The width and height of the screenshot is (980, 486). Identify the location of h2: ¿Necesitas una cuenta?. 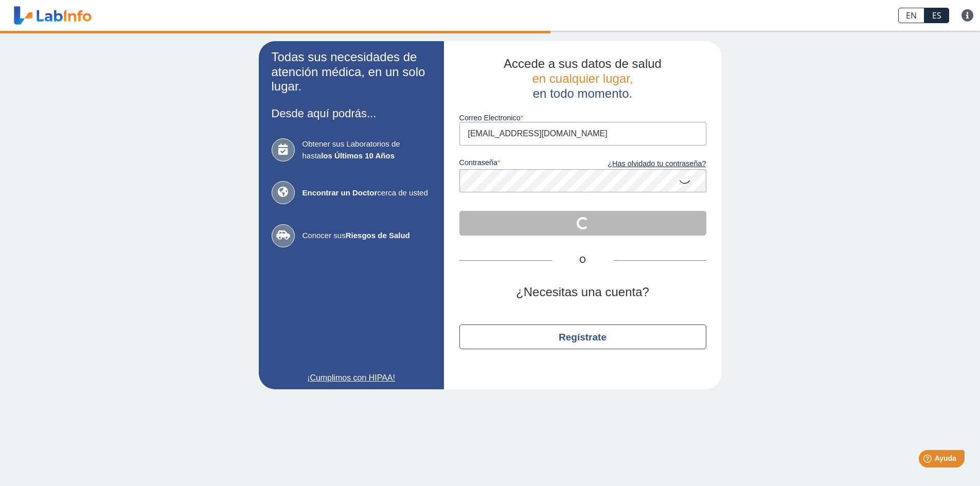
(583, 292).